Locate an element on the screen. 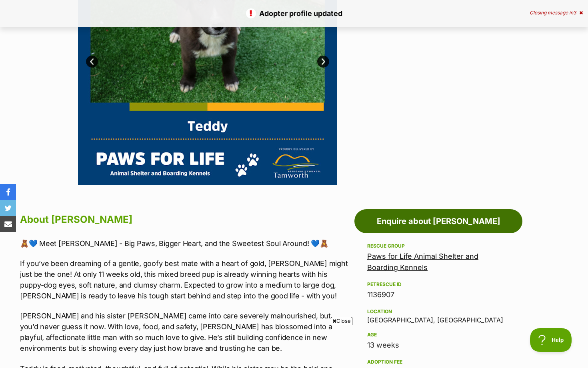  a: Prev is located at coordinates (92, 62).